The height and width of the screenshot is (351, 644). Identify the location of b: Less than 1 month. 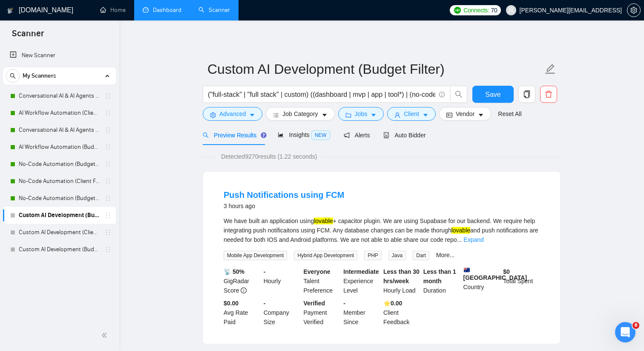
(439, 276).